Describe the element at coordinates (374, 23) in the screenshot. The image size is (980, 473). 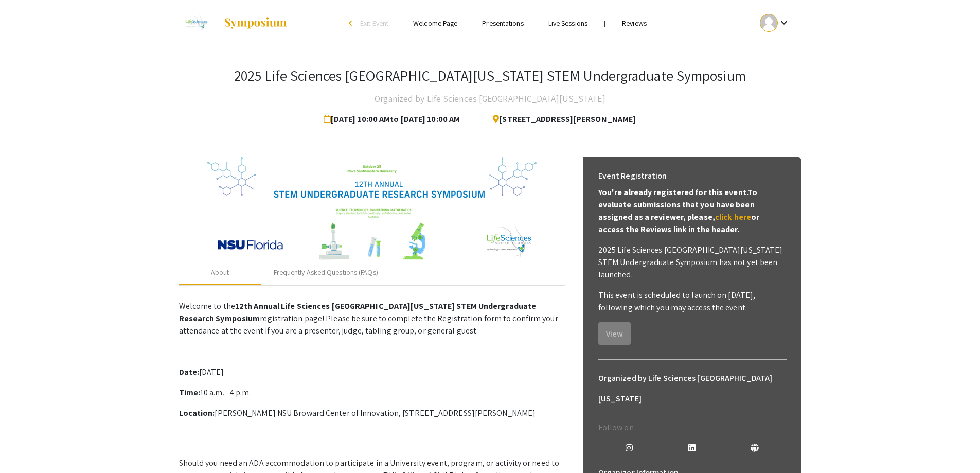
I see `span: Exit Event` at that location.